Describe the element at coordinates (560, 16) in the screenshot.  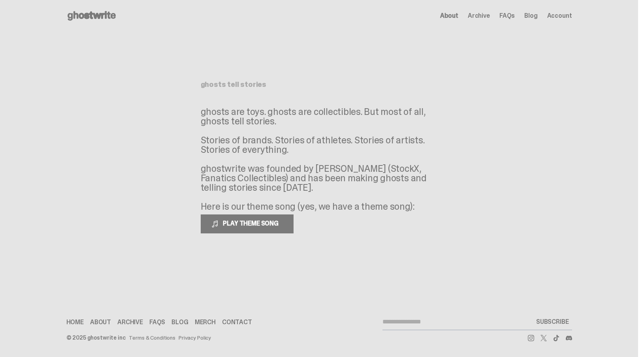
I see `a: Account` at that location.